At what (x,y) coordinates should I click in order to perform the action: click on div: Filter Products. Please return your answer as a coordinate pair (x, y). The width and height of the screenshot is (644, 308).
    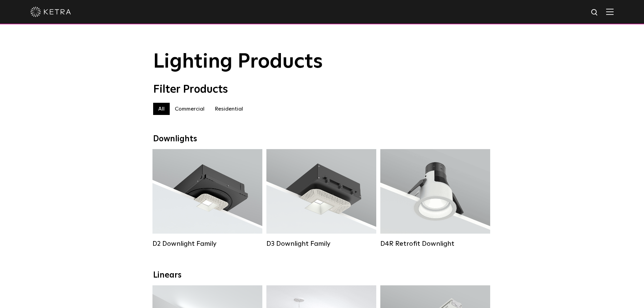
    Looking at the image, I should click on (322, 89).